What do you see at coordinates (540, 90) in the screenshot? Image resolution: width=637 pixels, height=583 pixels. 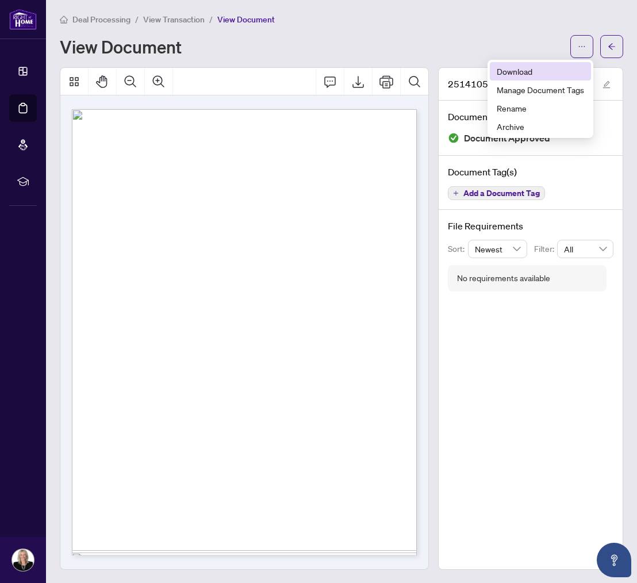 I see `span: Manage Document Tags` at bounding box center [540, 90].